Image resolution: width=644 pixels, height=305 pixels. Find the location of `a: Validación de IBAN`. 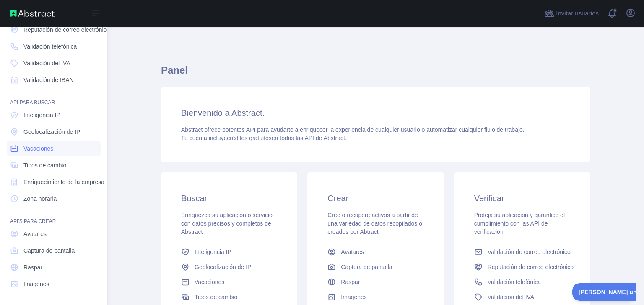

a: Validación de IBAN is located at coordinates (54, 80).